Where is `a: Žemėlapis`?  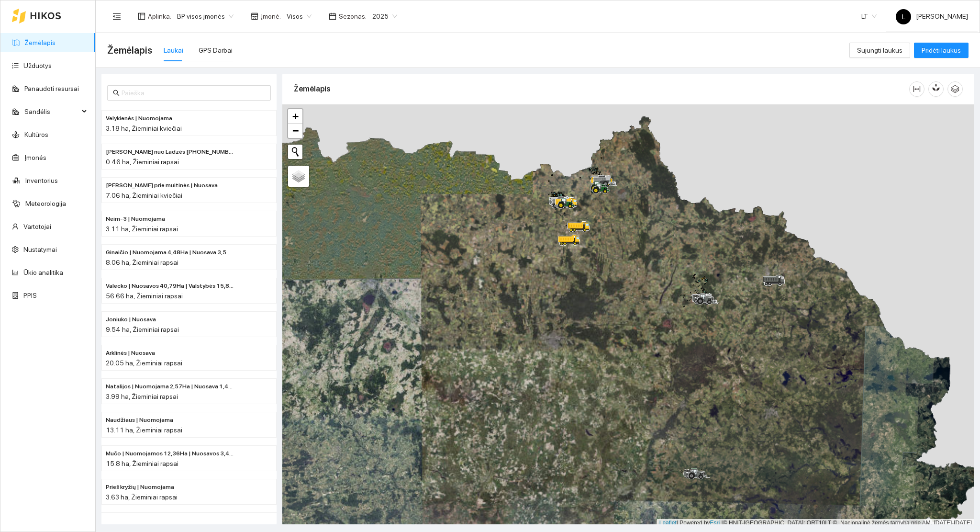
a: Žemėlapis is located at coordinates (40, 43).